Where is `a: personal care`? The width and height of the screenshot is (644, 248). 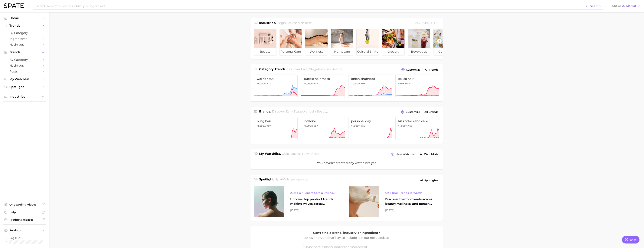 a: personal care is located at coordinates (291, 42).